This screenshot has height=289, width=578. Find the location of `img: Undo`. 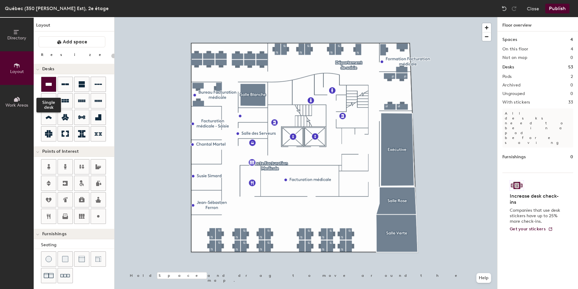

img: Undo is located at coordinates (504, 9).